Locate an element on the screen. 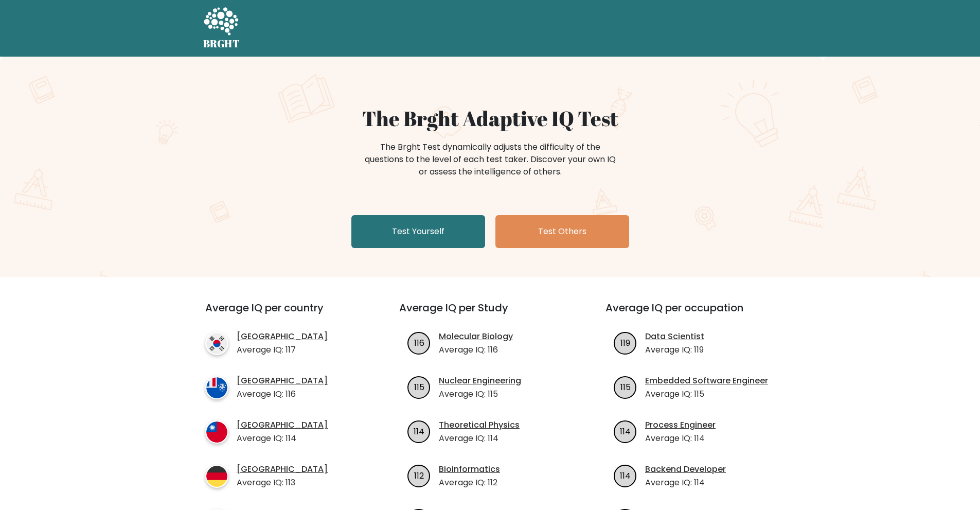 Image resolution: width=980 pixels, height=510 pixels. a: Embedded Software Engineer is located at coordinates (707, 381).